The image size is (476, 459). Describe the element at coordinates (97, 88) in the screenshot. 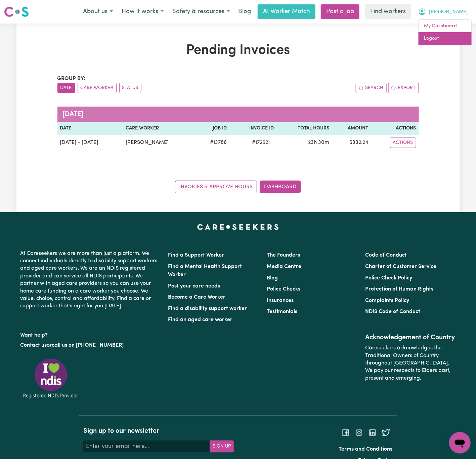

I see `button: sort invoices by care worker` at that location.